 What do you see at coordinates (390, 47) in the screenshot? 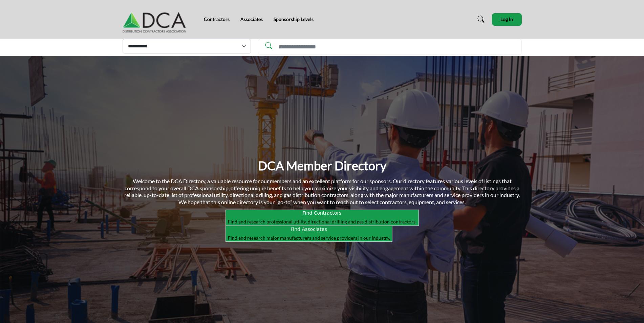
I see `input: Search Solutions` at bounding box center [390, 47].